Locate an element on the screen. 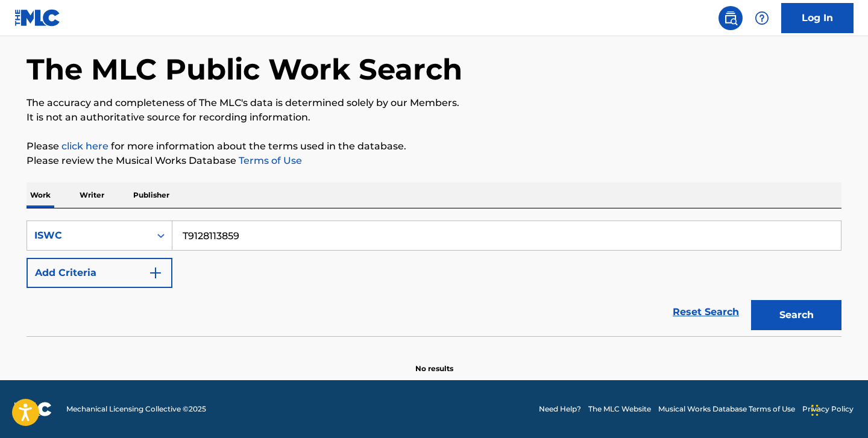 The image size is (868, 438). div: Drag is located at coordinates (815, 410).